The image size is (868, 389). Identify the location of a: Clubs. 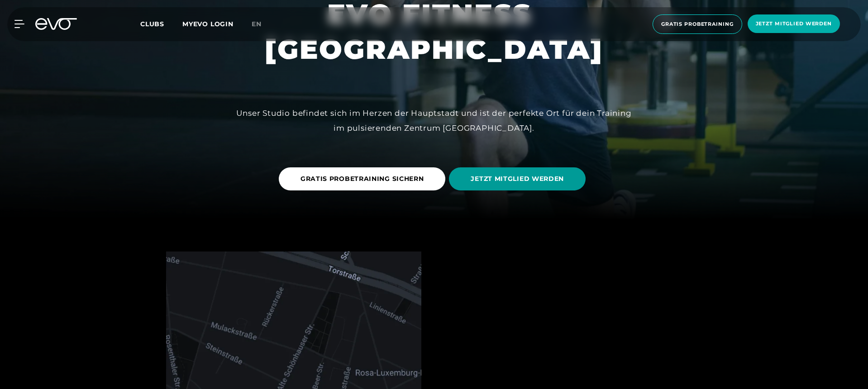
(161, 24).